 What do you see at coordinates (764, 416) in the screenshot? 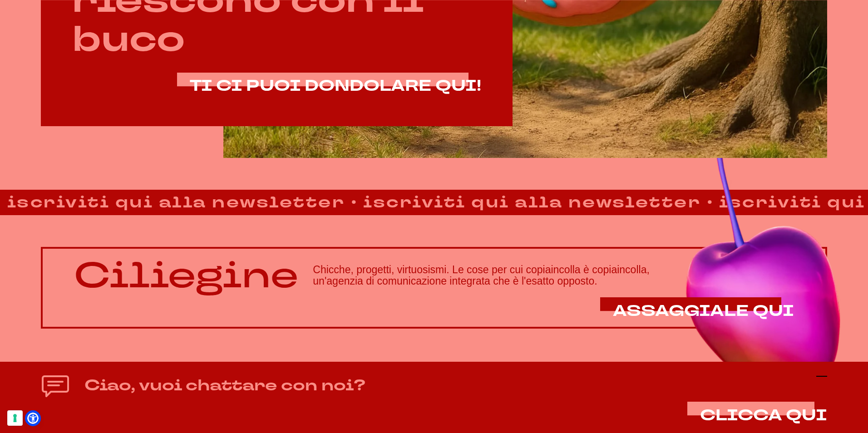
I see `span: CLICCA QUI` at bounding box center [764, 416].